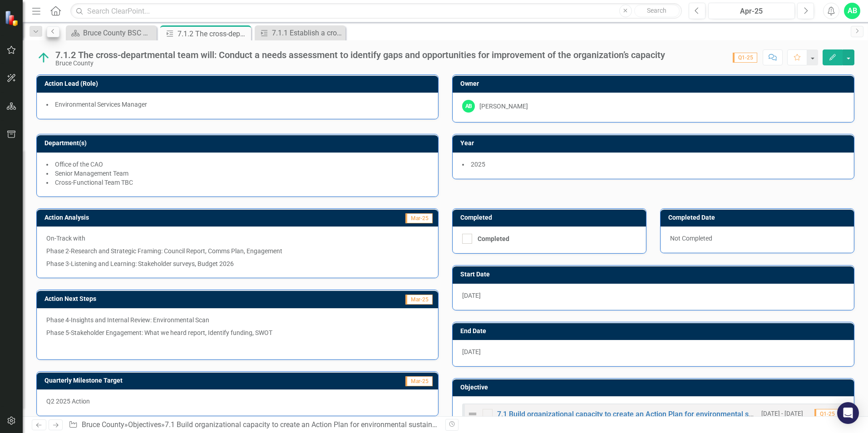  I want to click on span: Office of the CAO, so click(79, 164).